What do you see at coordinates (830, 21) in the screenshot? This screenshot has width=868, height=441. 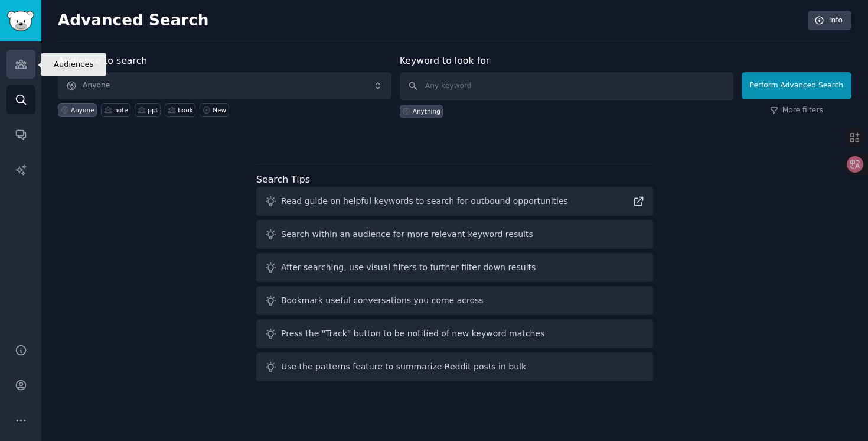 I see `a: Info` at bounding box center [830, 21].